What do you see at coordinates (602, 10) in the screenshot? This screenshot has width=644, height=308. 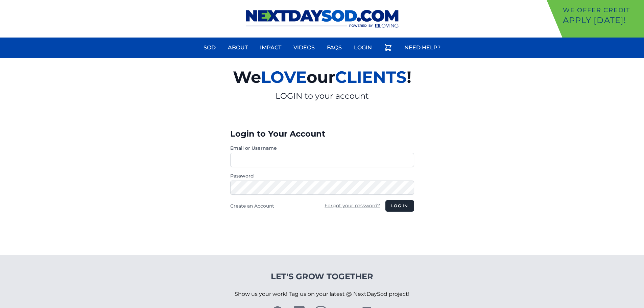 I see `p: We offer Credit` at bounding box center [602, 10].